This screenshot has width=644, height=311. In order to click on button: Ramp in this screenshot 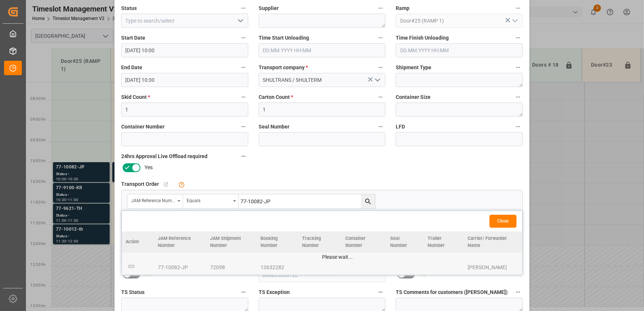, I will do `click(518, 8)`.